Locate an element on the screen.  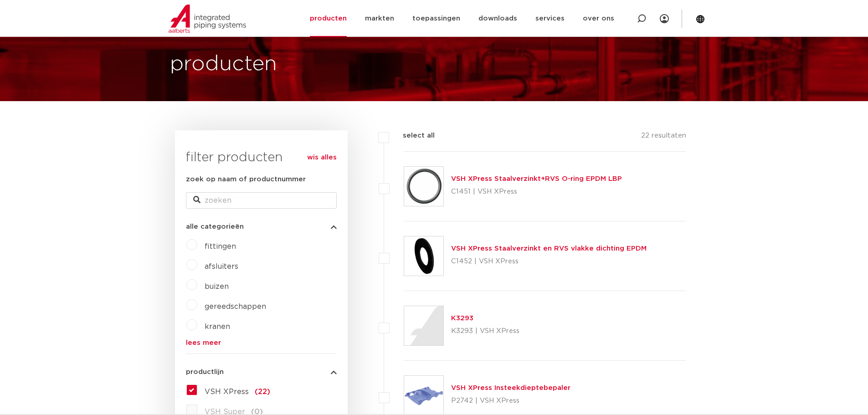
label: select all is located at coordinates (412, 136).